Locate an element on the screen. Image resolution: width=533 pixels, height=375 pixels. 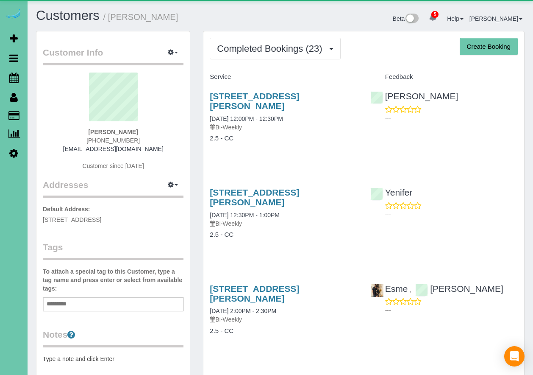
img: Automaid Logo is located at coordinates (14, 14).